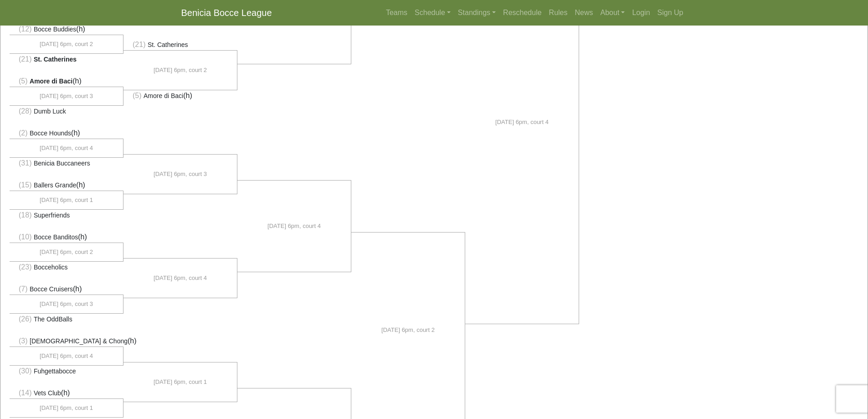 Image resolution: width=868 pixels, height=419 pixels. Describe the element at coordinates (54, 371) in the screenshot. I see `span: Fuhgettabocce` at that location.